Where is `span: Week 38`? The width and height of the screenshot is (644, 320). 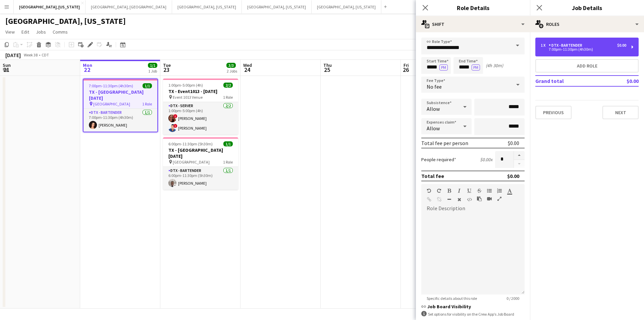 span: Week 38 is located at coordinates (31, 55).